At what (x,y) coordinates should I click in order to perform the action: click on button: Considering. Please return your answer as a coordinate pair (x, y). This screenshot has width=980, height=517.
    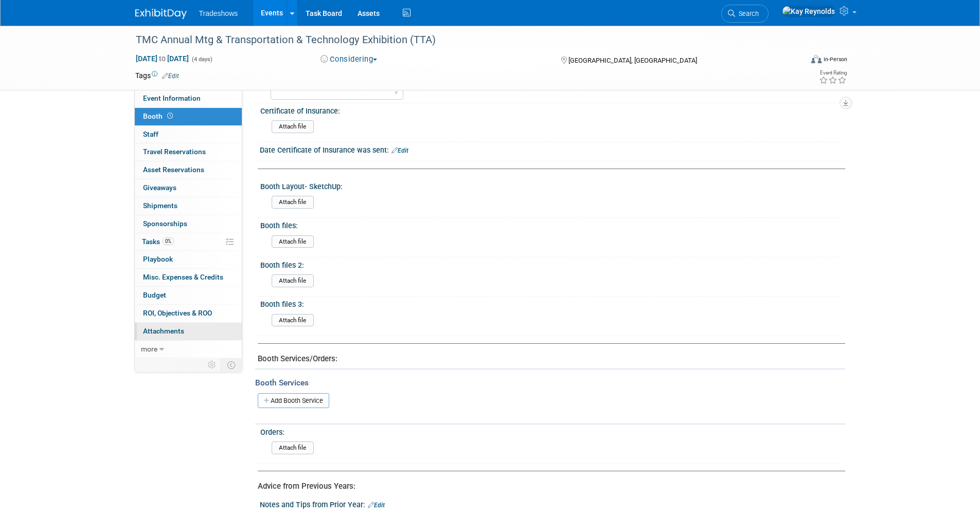
    Looking at the image, I should click on (349, 59).